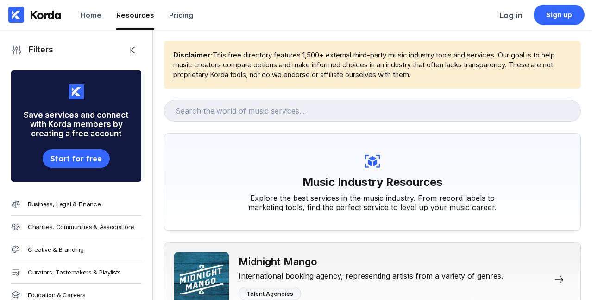 The image size is (592, 300). I want to click on div: Filters, so click(38, 50).